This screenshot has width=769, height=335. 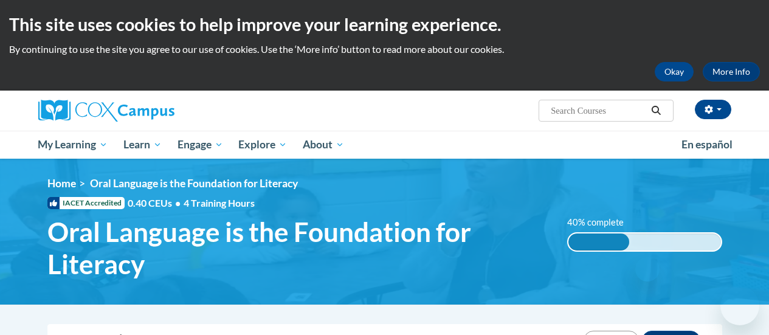 What do you see at coordinates (200, 145) in the screenshot?
I see `span: Engage` at bounding box center [200, 145].